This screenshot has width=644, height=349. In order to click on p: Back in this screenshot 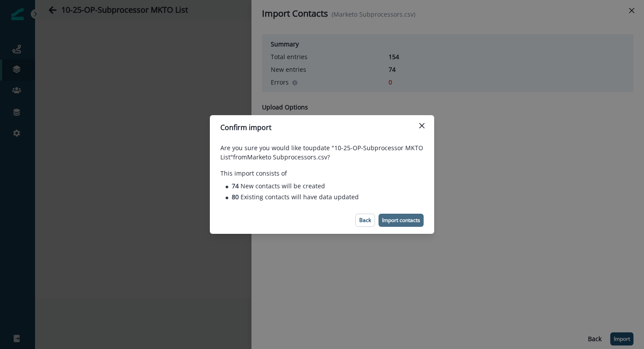, I will do `click(365, 221)`.